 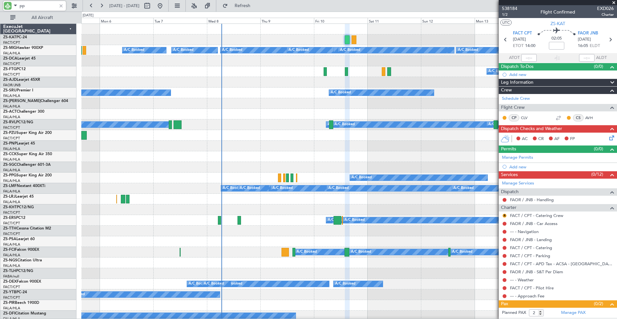 What do you see at coordinates (518, 183) in the screenshot?
I see `a: Manage Services` at bounding box center [518, 183].